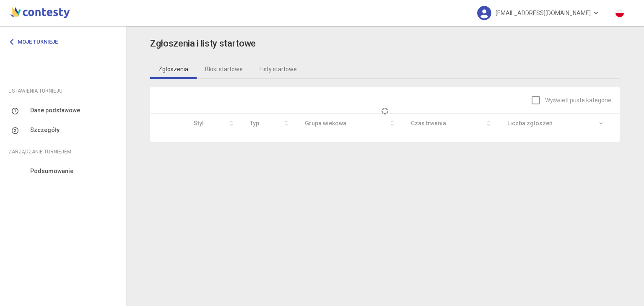  I want to click on a: Moje turnieje, so click(36, 42).